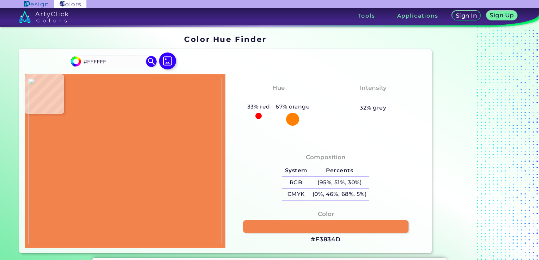 This screenshot has height=260, width=539. I want to click on h4: Composition, so click(326, 157).